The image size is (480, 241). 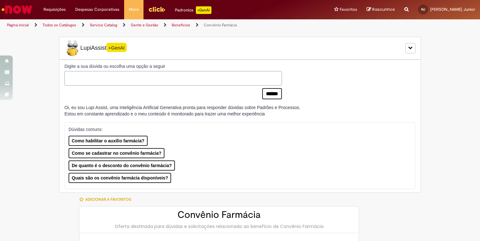 What do you see at coordinates (219, 227) in the screenshot?
I see `div: Oferta destinada para dúvidas e solicitações relacionado ao benefício de Convênio Farmácia` at bounding box center [219, 227].